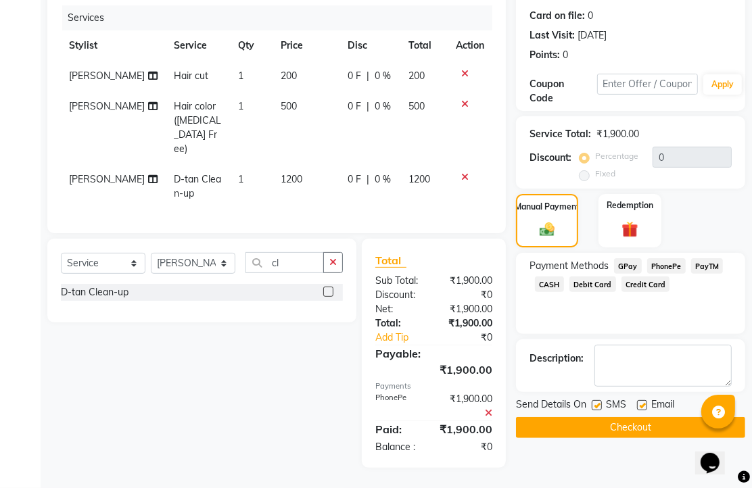 Image resolution: width=752 pixels, height=488 pixels. What do you see at coordinates (405, 338) in the screenshot?
I see `a: Add Tip` at bounding box center [405, 338].